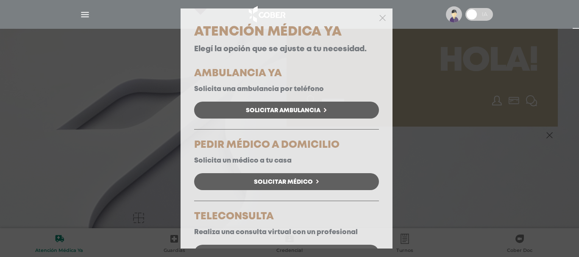 The image size is (579, 257). I want to click on p: Realiza una consulta virtual con un profesional, so click(286, 232).